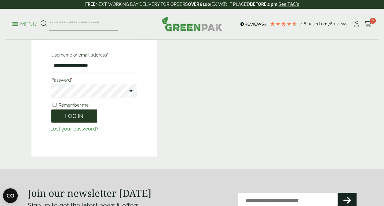 Image resolution: width=384 pixels, height=206 pixels. What do you see at coordinates (283, 24) in the screenshot?
I see `div: 4.78 Stars` at bounding box center [283, 24].